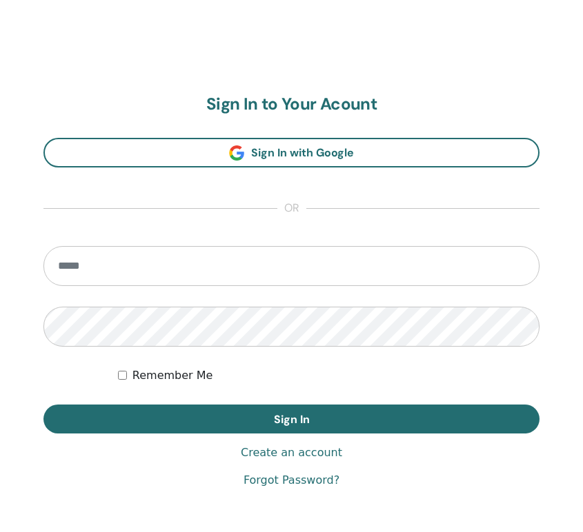 This screenshot has width=583, height=532. I want to click on div: Keep me authenticated indefinitely or until I manually logout, so click(328, 376).